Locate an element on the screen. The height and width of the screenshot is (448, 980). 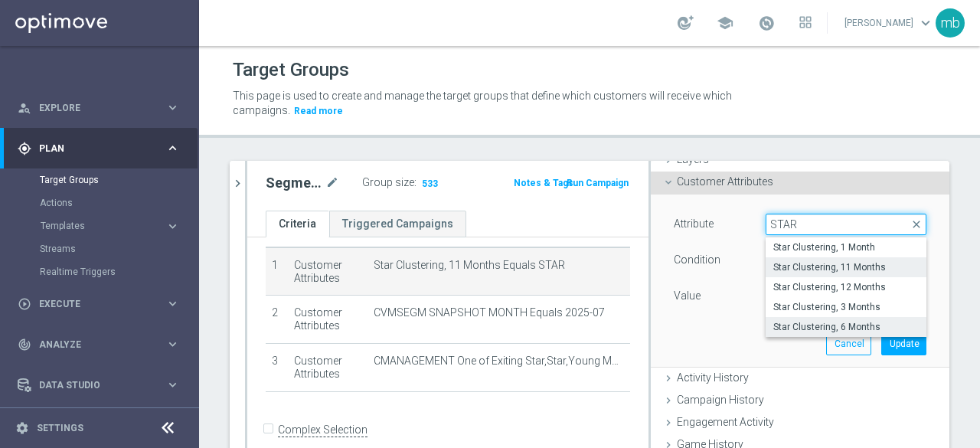
lable: Attribute is located at coordinates (693, 224).